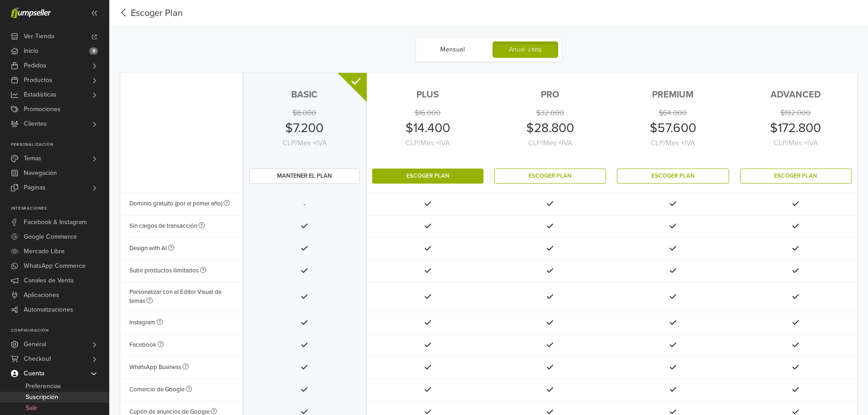  Describe the element at coordinates (44, 251) in the screenshot. I see `span: Mercado Libre` at that location.